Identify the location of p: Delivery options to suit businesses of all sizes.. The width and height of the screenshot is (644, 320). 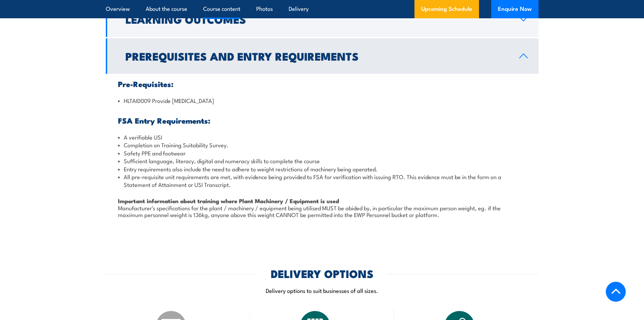
(322, 290).